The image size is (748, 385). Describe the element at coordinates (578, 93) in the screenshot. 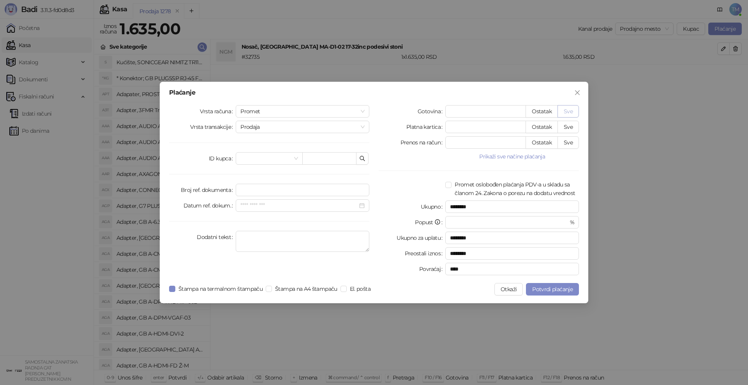

I see `button: Close` at that location.